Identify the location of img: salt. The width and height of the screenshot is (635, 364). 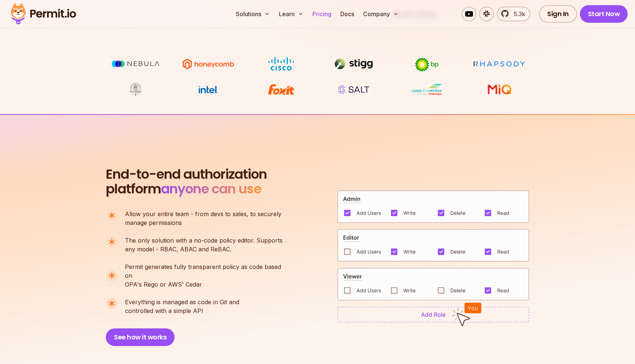
(354, 90).